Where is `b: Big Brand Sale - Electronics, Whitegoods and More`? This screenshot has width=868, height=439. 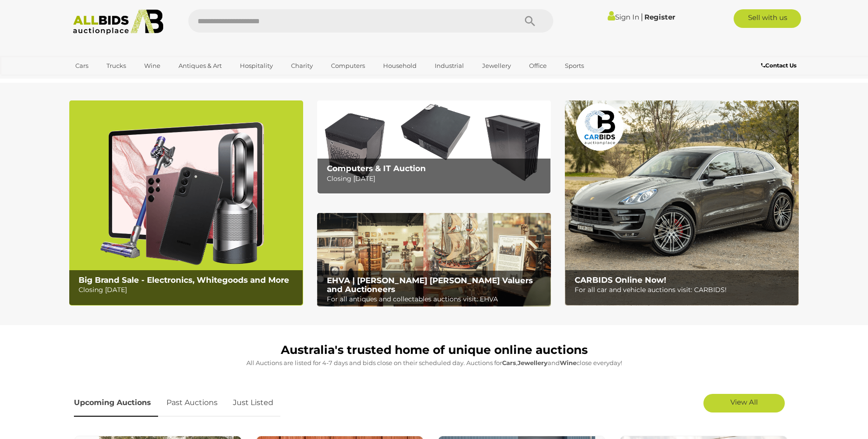
b: Big Brand Sale - Electronics, Whitegoods and More is located at coordinates (183, 280).